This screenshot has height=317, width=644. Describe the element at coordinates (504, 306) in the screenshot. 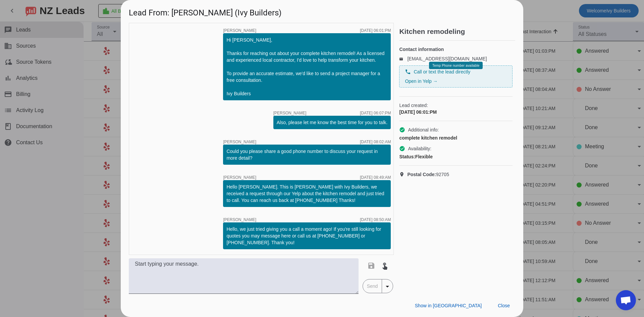

I see `span: Close` at that location.